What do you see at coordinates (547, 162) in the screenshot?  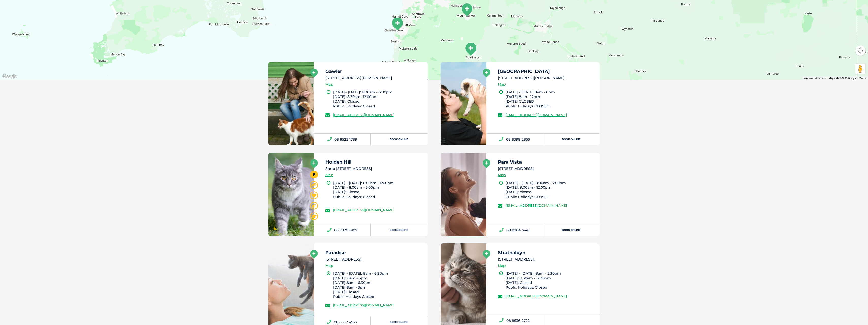 I see `h5: Para Vista` at bounding box center [547, 162].